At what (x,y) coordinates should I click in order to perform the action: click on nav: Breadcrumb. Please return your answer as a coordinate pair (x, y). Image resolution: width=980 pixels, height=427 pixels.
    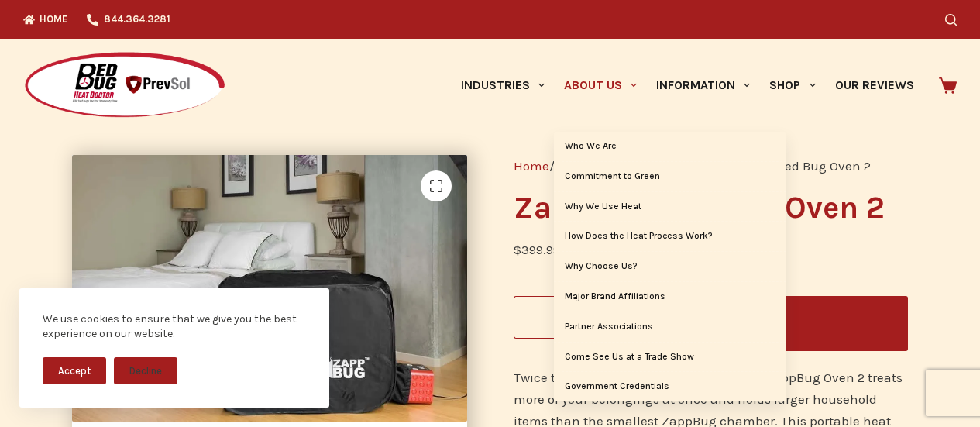
    Looking at the image, I should click on (710, 166).